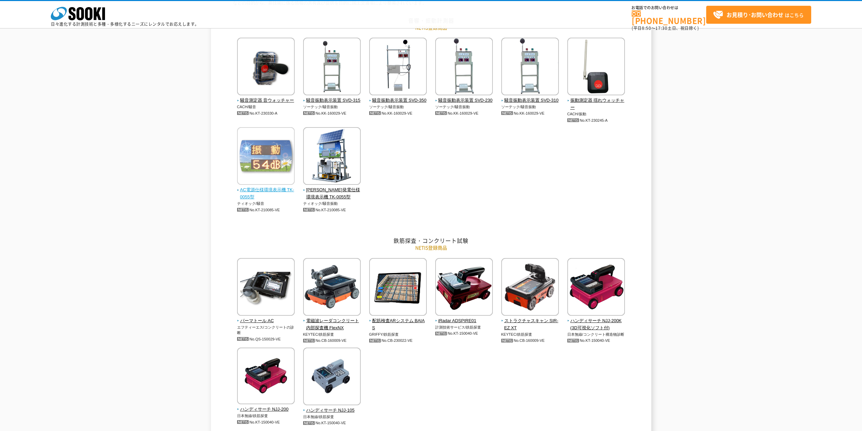 The height and width of the screenshot is (431, 862). Describe the element at coordinates (266, 190) in the screenshot. I see `a: AC電源仕様環境表示機 TK-0055型` at that location.